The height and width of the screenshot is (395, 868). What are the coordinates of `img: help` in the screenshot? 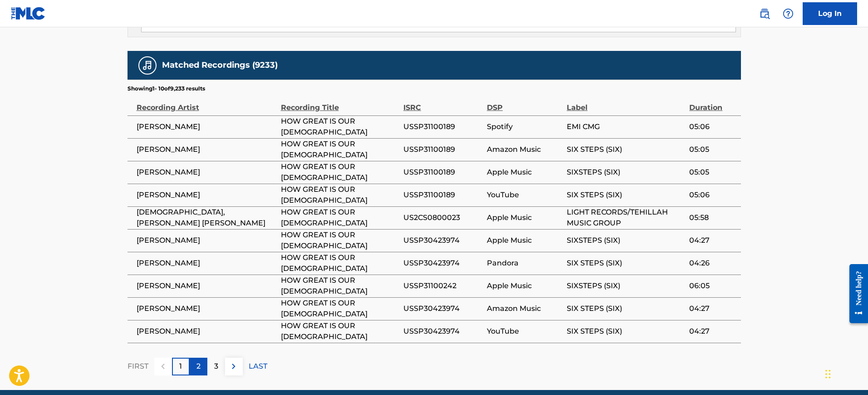 It's located at (788, 13).